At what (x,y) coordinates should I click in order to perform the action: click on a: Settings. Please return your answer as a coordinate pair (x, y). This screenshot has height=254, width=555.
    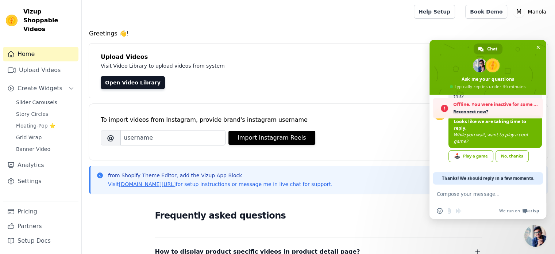
    Looking at the image, I should click on (41, 181).